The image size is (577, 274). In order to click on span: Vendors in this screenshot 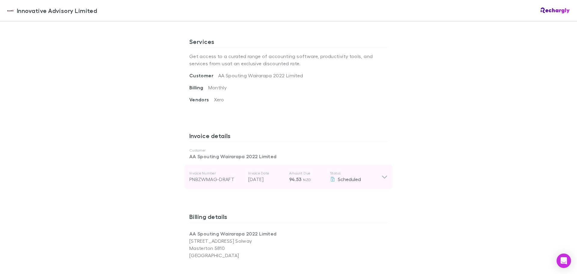, I will do `click(202, 99)`.